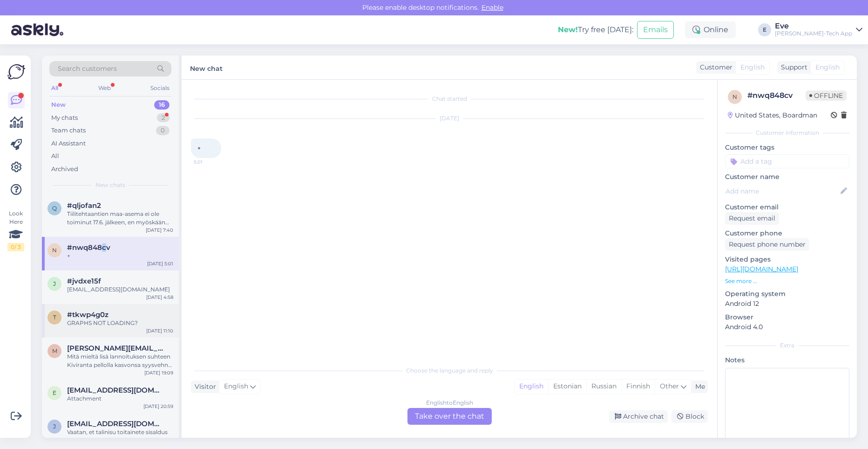 This screenshot has width=868, height=449. Describe the element at coordinates (492, 7) in the screenshot. I see `span: Enable` at that location.